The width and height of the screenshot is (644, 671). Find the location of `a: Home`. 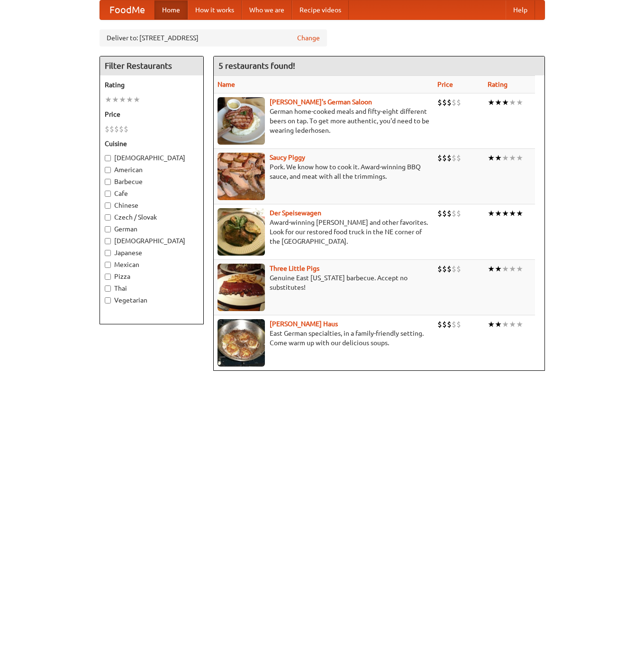

a: Home is located at coordinates (171, 10).